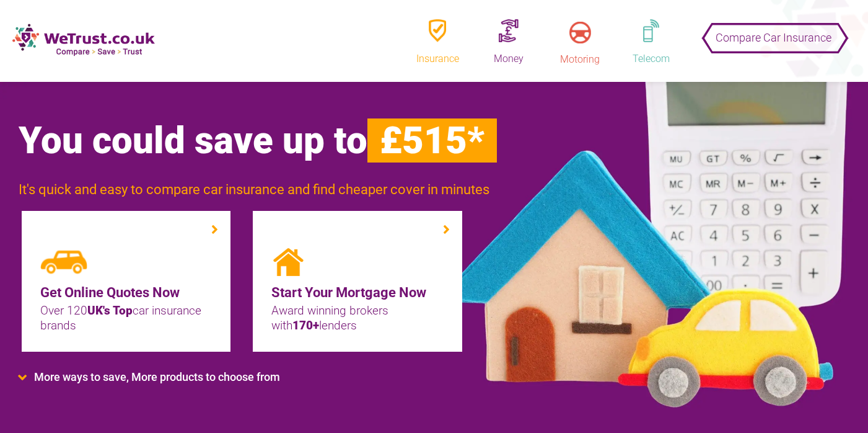  I want to click on img: insurence.png, so click(436, 30).